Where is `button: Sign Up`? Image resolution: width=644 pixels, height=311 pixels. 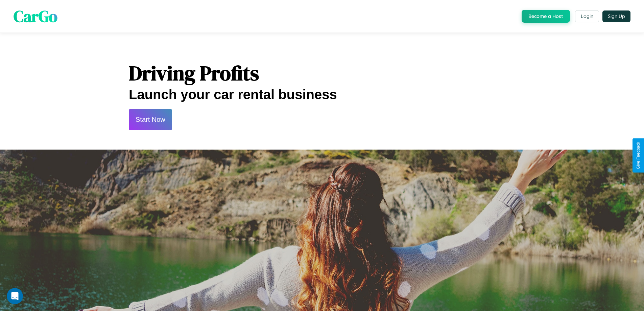 button: Sign Up is located at coordinates (616, 16).